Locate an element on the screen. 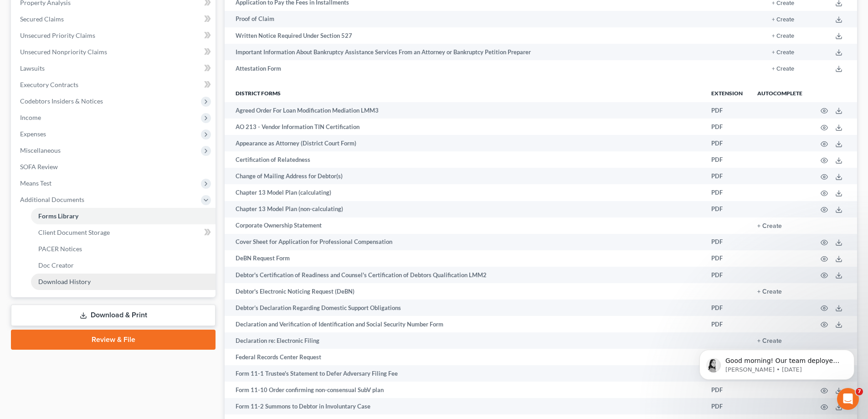 The height and width of the screenshot is (419, 868). td: Form 11-10 Order confirming non-consensual SubV plan is located at coordinates (464, 390).